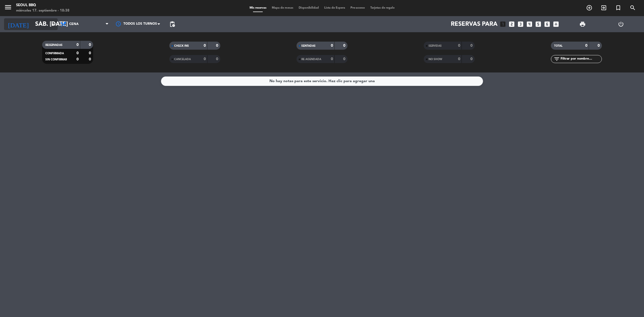 The width and height of the screenshot is (644, 317). I want to click on i: looks_3, so click(521, 24).